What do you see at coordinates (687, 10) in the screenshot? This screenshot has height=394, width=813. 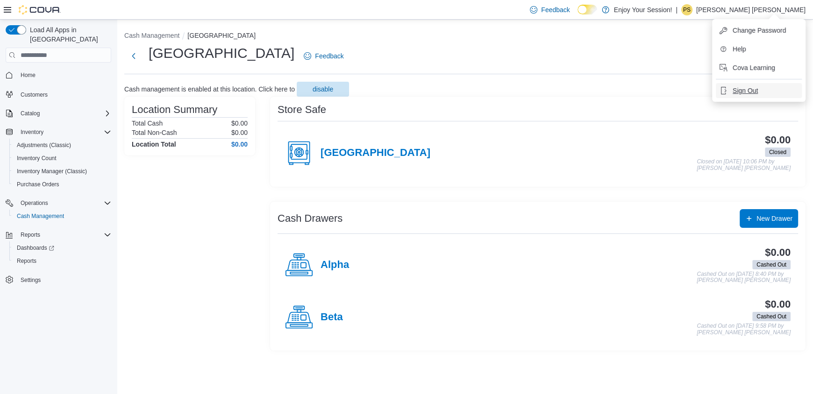 I see `div: Prithvi Shikhar` at bounding box center [687, 10].